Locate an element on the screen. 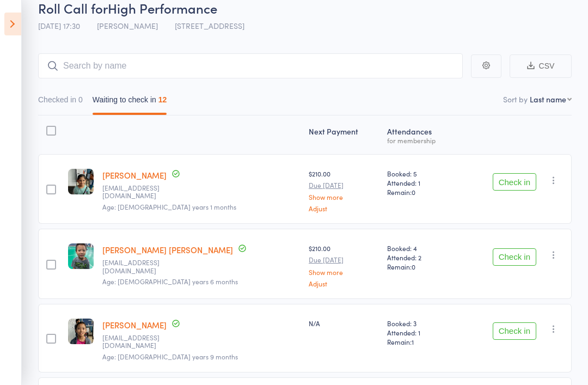 This screenshot has width=588, height=385. small: superalex141414@gmail.com is located at coordinates (138, 266).